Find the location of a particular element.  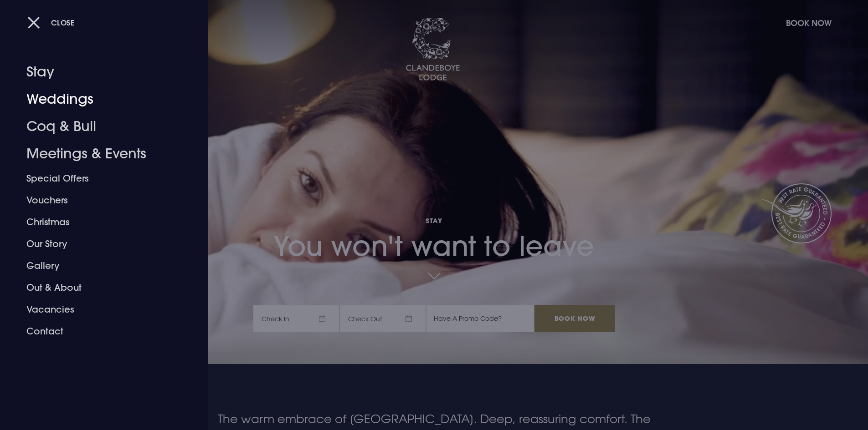

a: Coq & Bull is located at coordinates (98, 127).